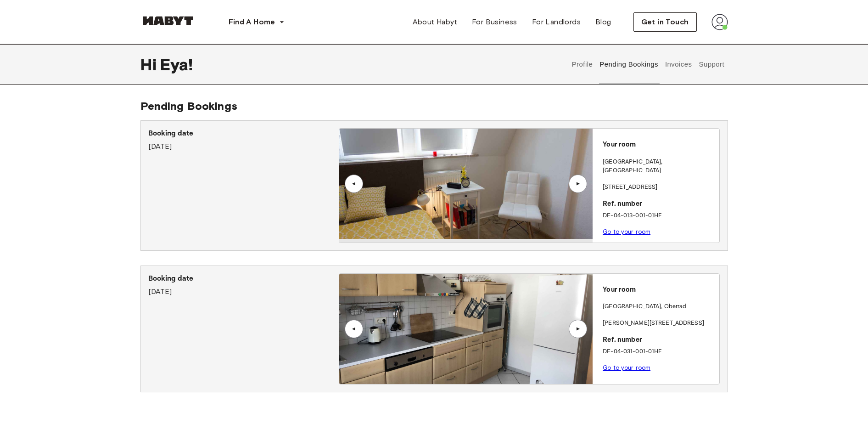 The image size is (868, 424). What do you see at coordinates (629, 64) in the screenshot?
I see `button: Pending Bookings` at bounding box center [629, 64].